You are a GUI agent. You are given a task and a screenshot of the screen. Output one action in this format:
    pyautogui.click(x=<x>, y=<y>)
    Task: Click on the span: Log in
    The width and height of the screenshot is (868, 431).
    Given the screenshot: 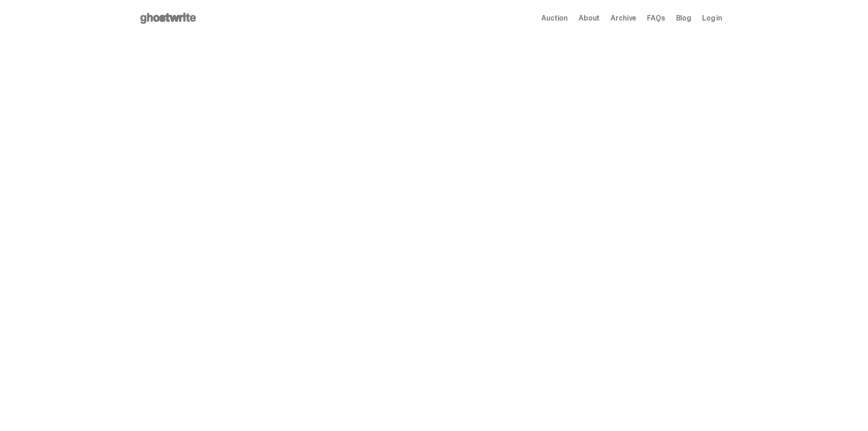 What is the action you would take?
    pyautogui.click(x=712, y=18)
    